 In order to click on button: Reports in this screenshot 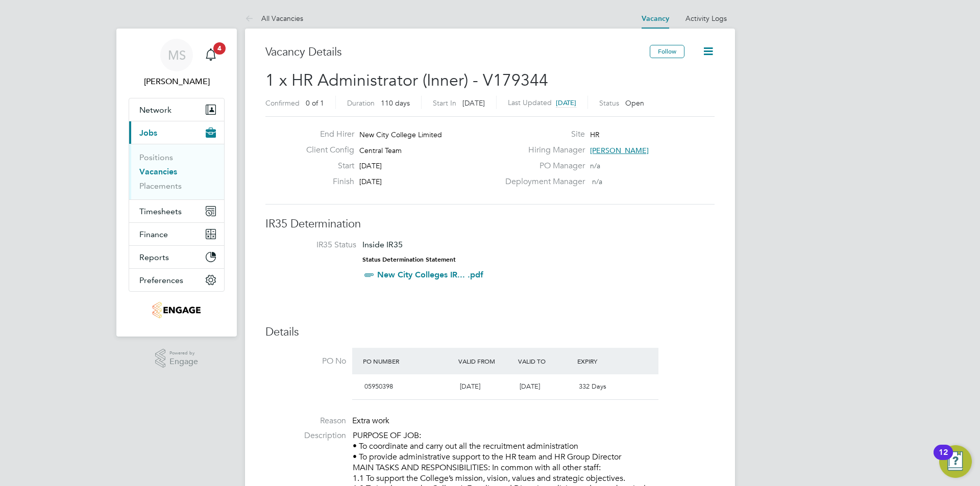, I will do `click(177, 257)`.